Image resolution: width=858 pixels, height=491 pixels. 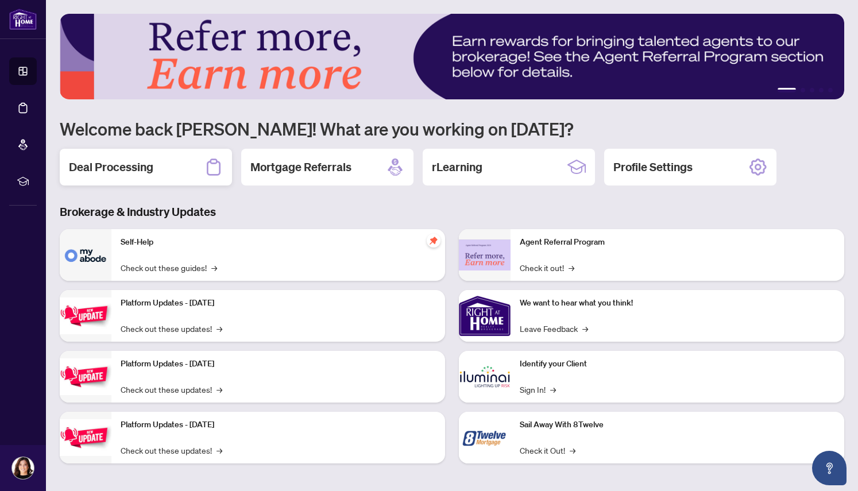 I want to click on img: Slide 0, so click(x=452, y=56).